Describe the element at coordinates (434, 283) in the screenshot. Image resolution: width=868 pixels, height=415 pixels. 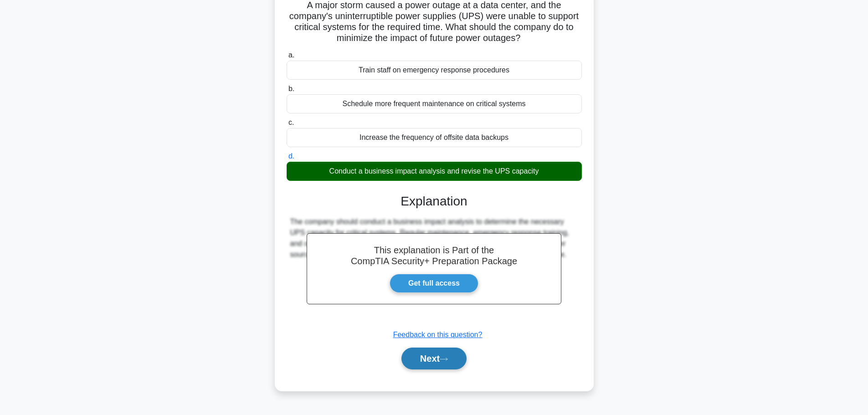
I see `a: Get full access` at that location.